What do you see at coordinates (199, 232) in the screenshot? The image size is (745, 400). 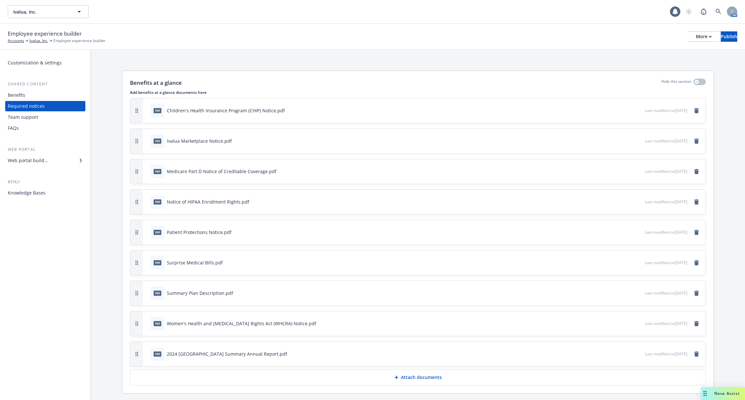 I see `div: Patient Protections Notice.pdf` at bounding box center [199, 232].